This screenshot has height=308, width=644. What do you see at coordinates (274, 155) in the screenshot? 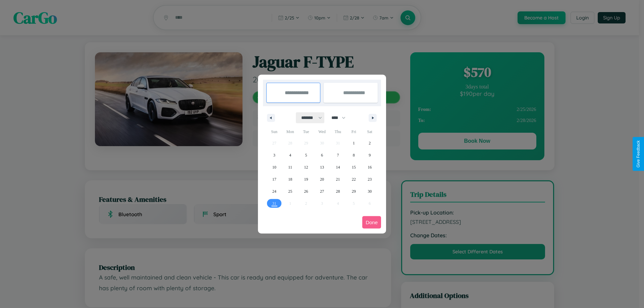
I see `button: 3` at bounding box center [274, 155].